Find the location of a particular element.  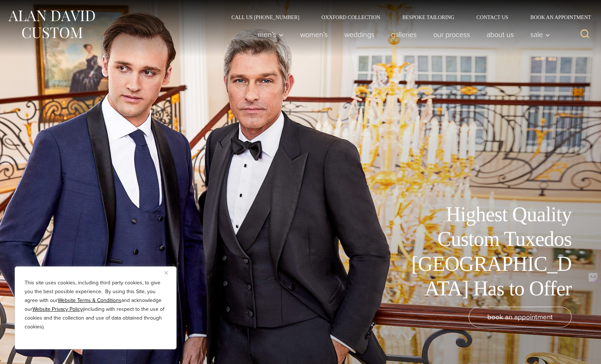

img: Alan David Custom is located at coordinates (52, 24).